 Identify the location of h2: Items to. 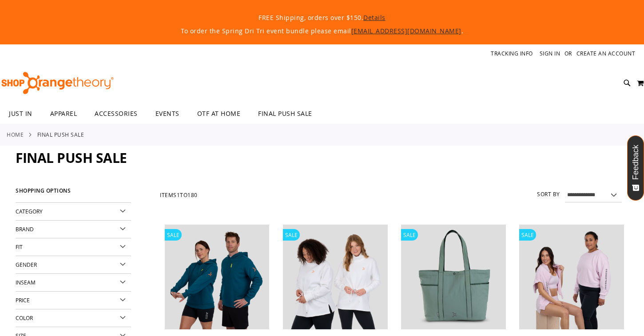
(179, 195).